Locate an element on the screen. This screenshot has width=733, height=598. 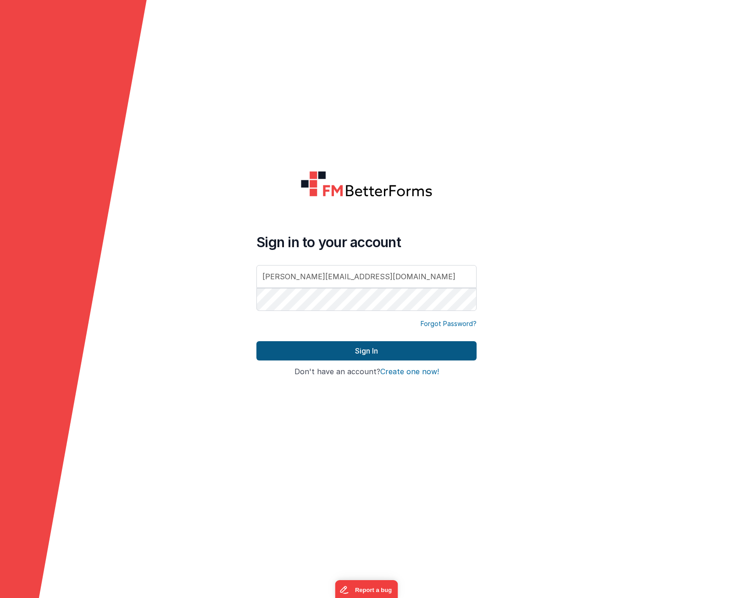
button: Sign In is located at coordinates (366, 351).